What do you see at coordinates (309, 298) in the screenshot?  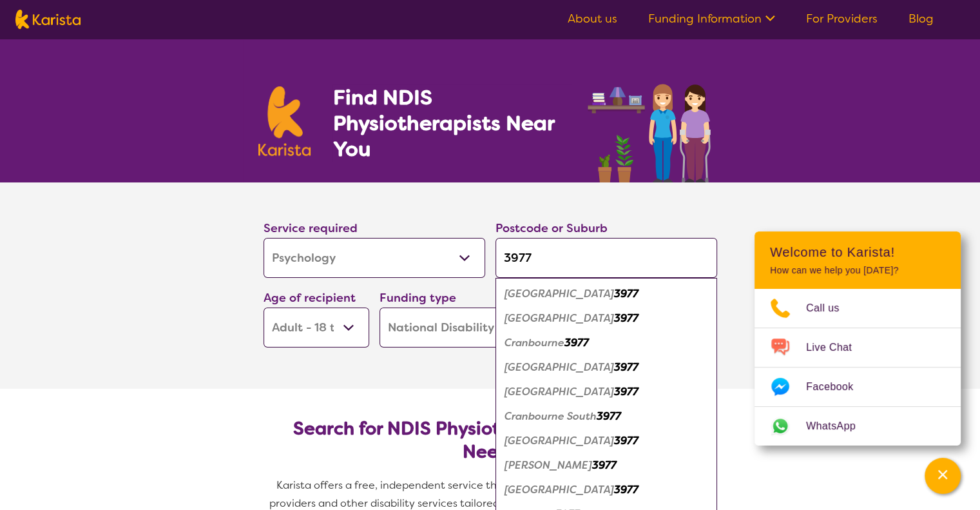 I see `label: Age of recipient` at bounding box center [309, 298].